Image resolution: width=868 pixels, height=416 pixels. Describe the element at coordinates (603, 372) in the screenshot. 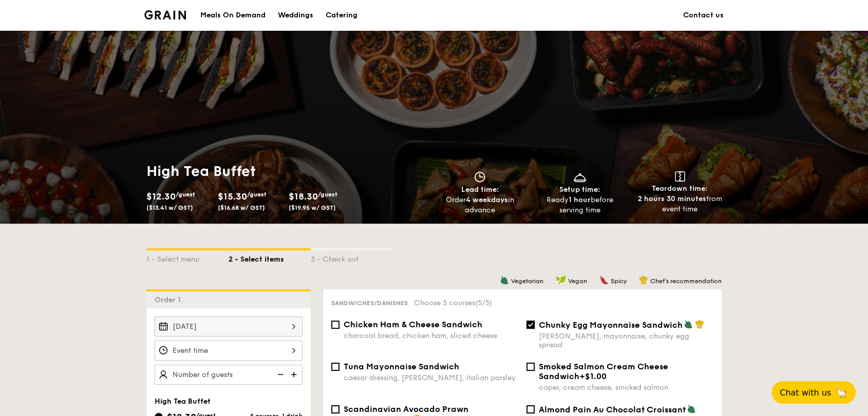

I see `span: Smoked Salmon Cream Cheese Sandwich` at that location.